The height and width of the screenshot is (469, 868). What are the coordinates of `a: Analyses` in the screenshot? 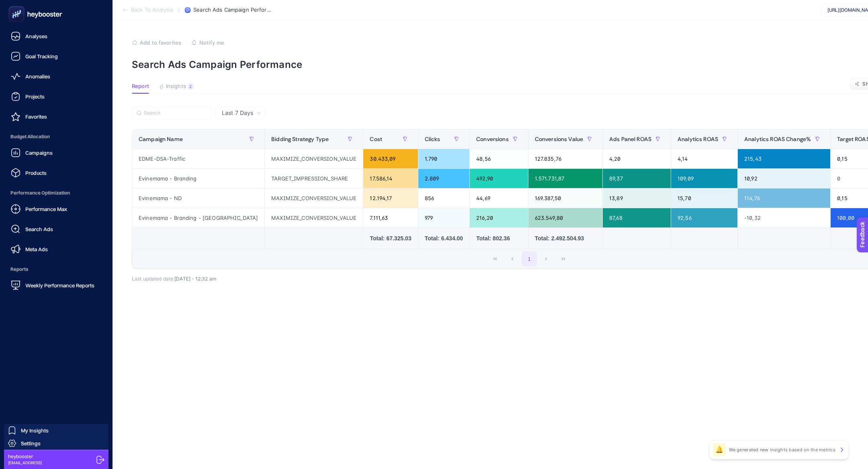 It's located at (56, 36).